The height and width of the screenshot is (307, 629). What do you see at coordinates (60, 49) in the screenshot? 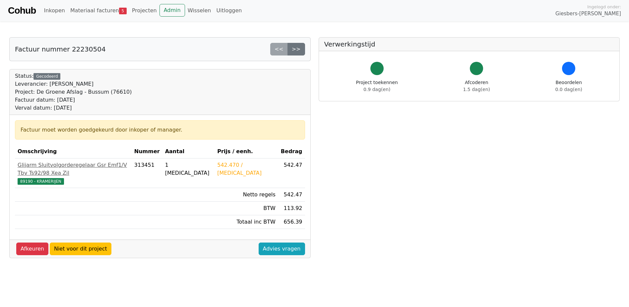
I see `h5: Factuur nummer 22230504` at bounding box center [60, 49].